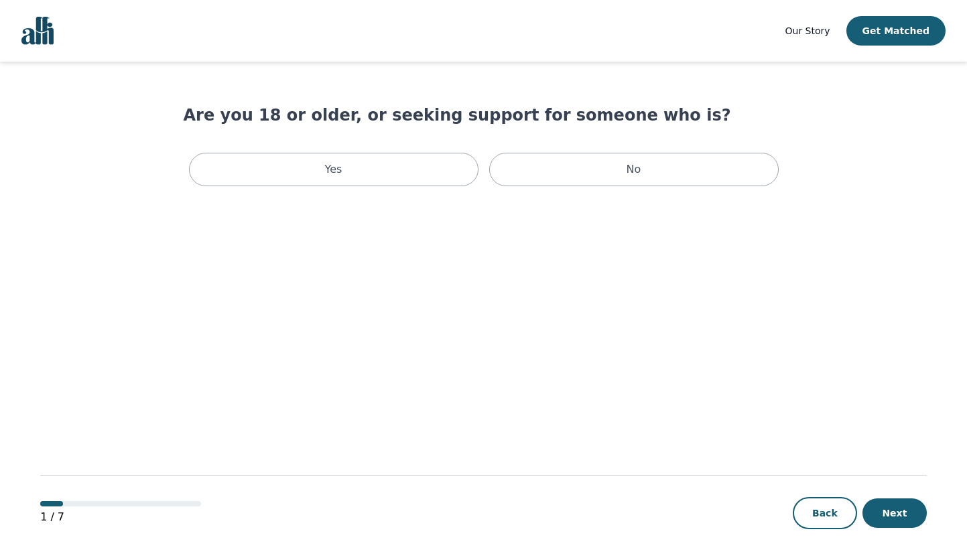 This screenshot has width=967, height=560. I want to click on button: Back, so click(825, 513).